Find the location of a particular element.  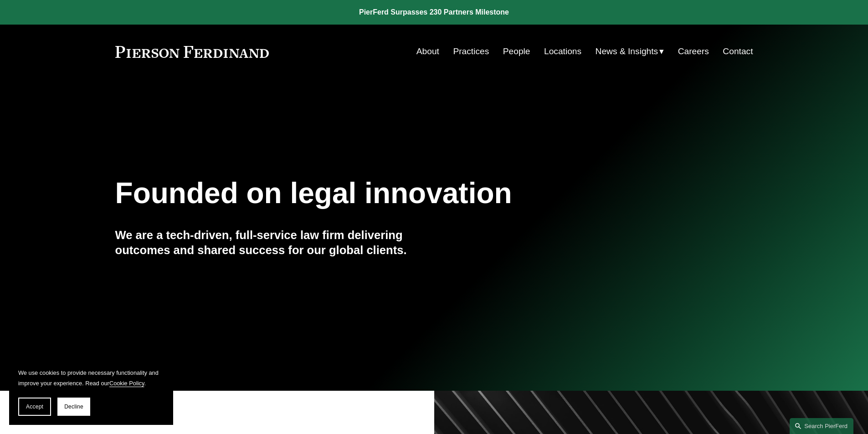

span: News & Insights is located at coordinates (627, 52).